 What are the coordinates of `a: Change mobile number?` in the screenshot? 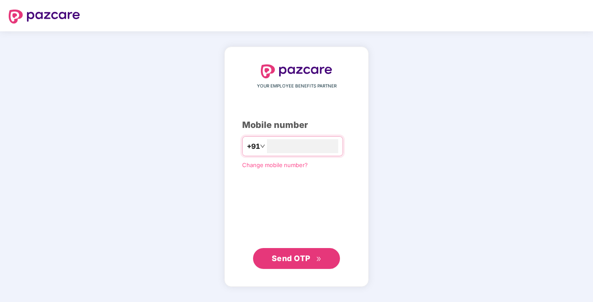 It's located at (275, 165).